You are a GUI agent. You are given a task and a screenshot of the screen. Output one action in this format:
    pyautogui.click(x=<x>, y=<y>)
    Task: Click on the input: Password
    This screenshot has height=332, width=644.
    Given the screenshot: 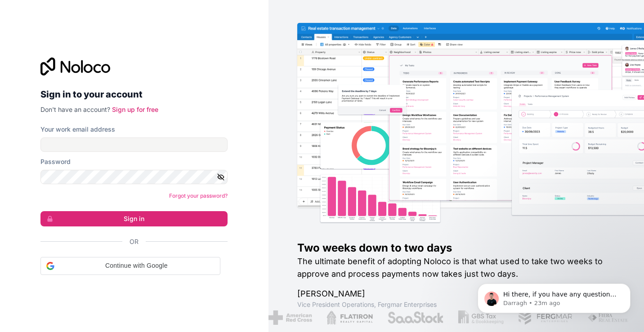 What is the action you would take?
    pyautogui.click(x=134, y=177)
    